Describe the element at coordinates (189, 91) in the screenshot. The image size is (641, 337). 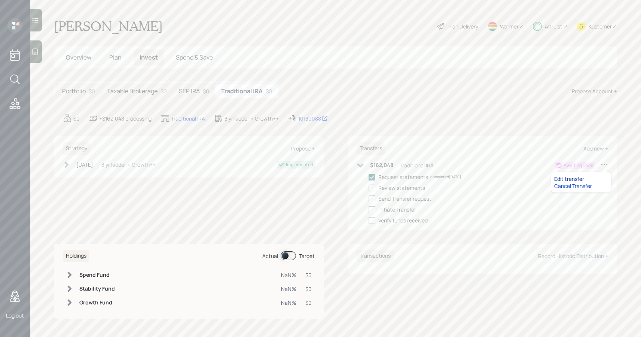
I see `h5: SEP IRA` at that location.